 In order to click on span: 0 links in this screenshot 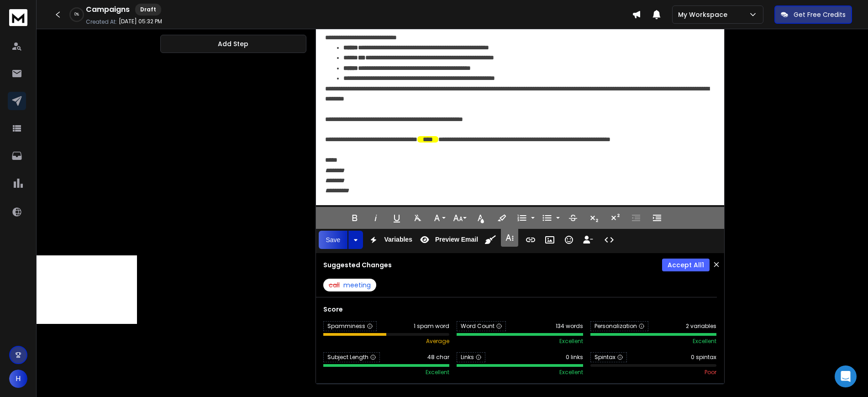, I will do `click(575, 358)`.